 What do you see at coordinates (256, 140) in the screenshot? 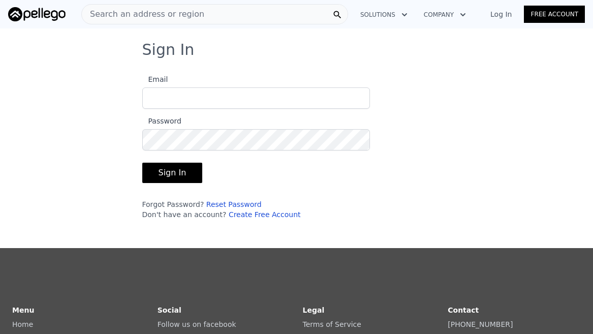
I see `input: Password` at bounding box center [256, 140].